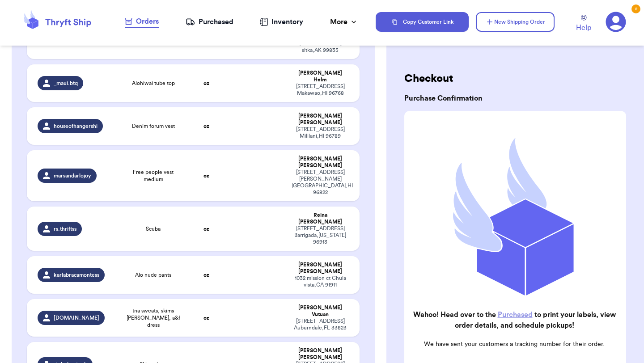  I want to click on div: More, so click(344, 22).